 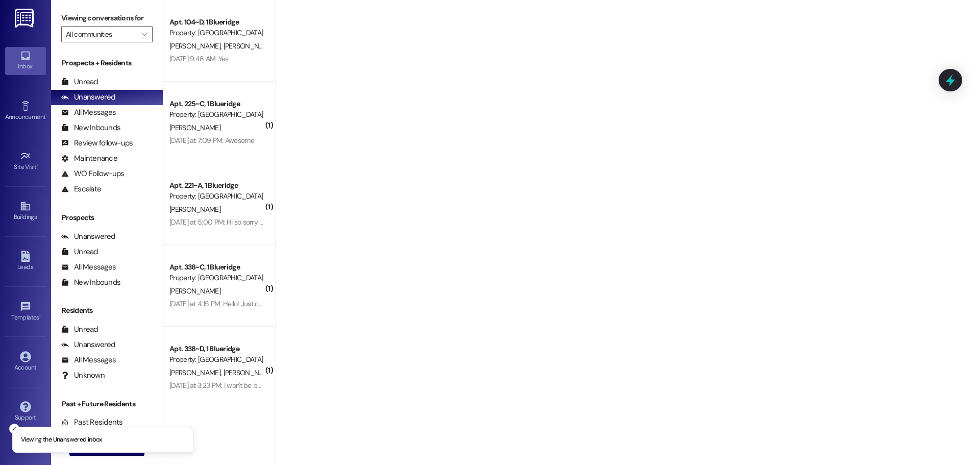 I want to click on div: Prospects, so click(x=106, y=217).